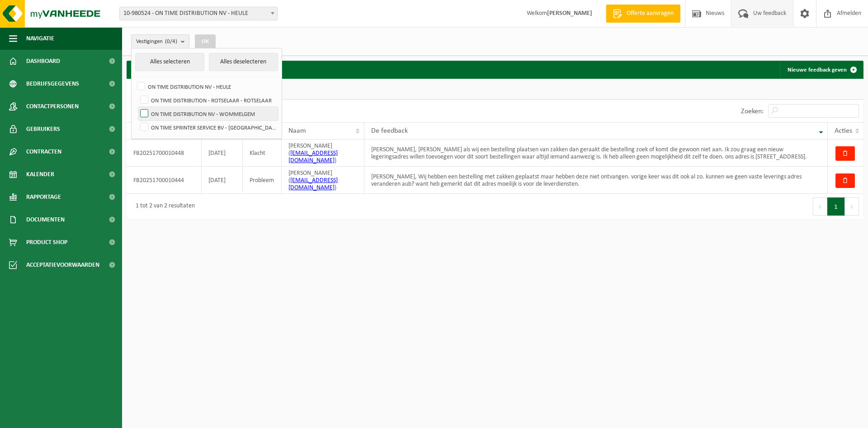 Image resolution: width=868 pixels, height=428 pixels. What do you see at coordinates (198, 13) in the screenshot?
I see `span: 10-980524 - ON TIME DISTRIBUTION NV - HEULE` at bounding box center [198, 13].